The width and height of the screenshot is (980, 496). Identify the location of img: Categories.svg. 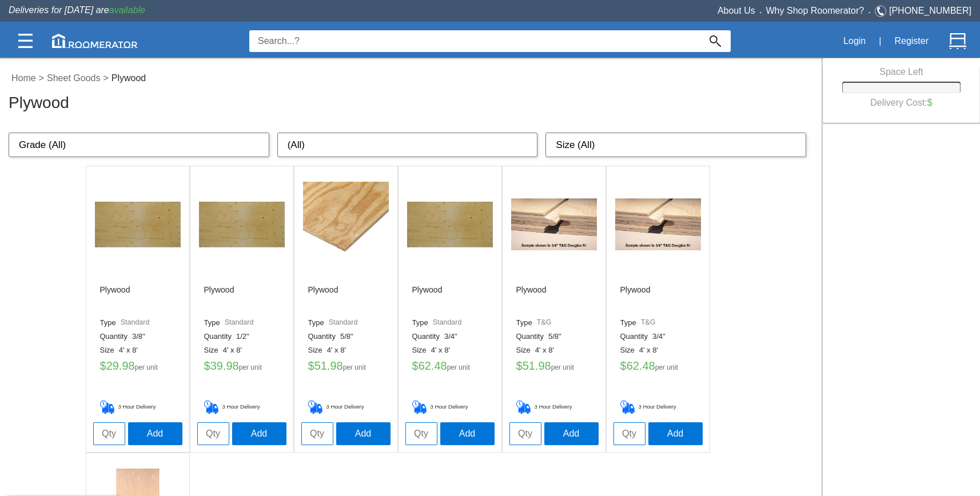
(25, 40).